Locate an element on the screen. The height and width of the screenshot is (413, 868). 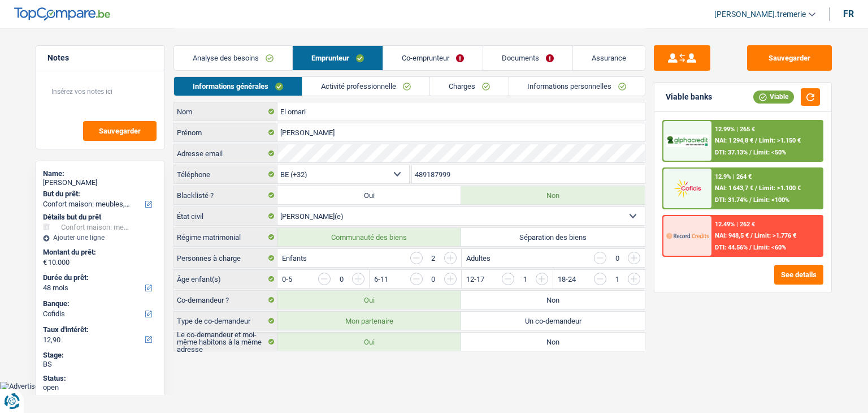
label: Le co-demandeur et moi-même habitons à la même adresse is located at coordinates (225, 342).